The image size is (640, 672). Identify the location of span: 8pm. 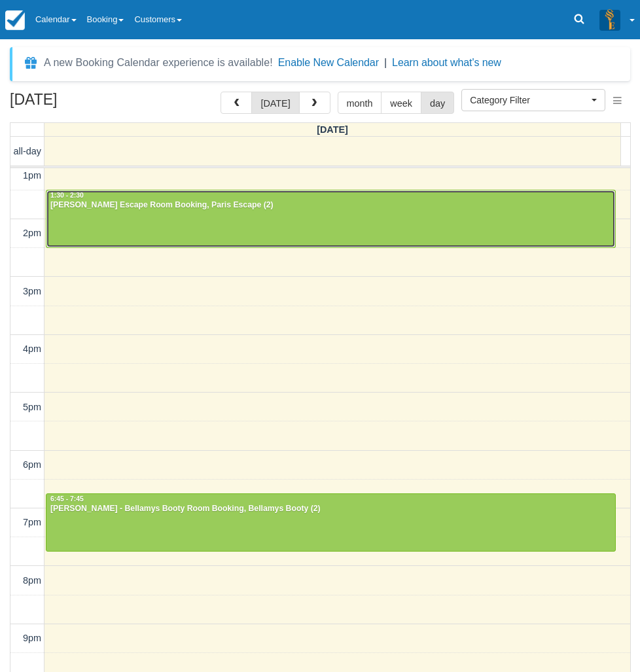
(32, 580).